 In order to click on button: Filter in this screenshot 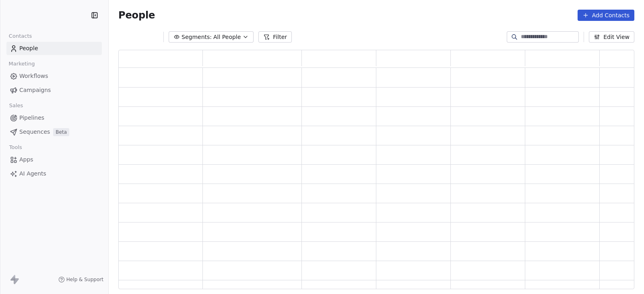, I will do `click(275, 37)`.